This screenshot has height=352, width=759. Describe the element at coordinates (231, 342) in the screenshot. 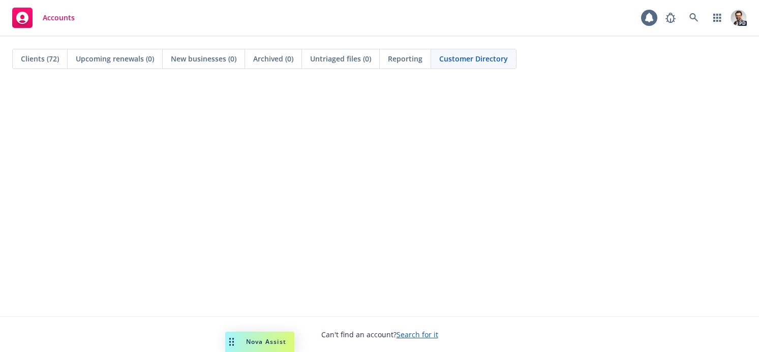

I see `div: Drag to move` at that location.